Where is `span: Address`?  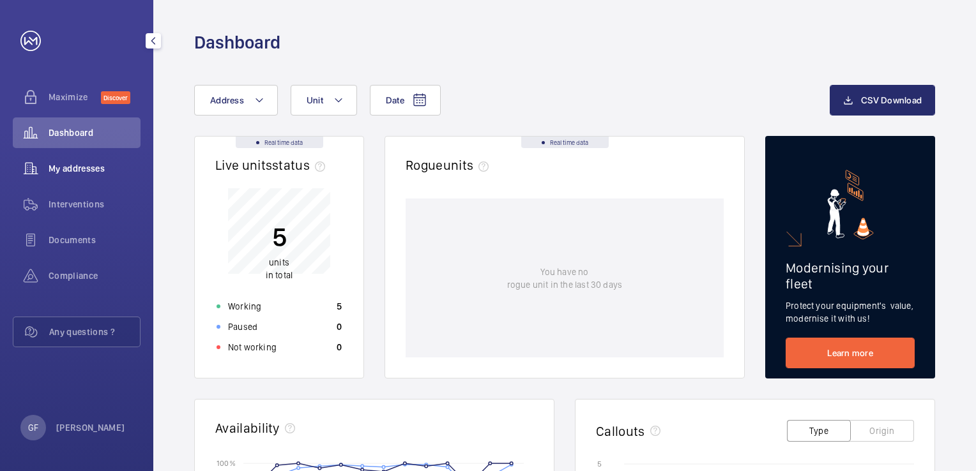
span: Address is located at coordinates (227, 100).